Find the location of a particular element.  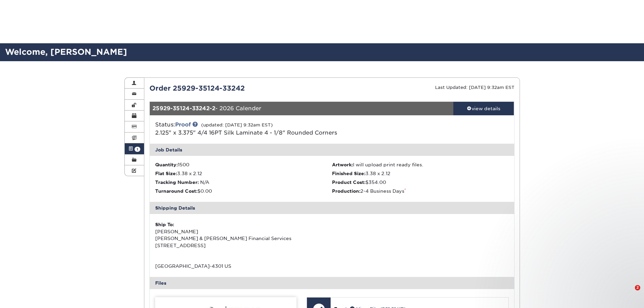

strong: 25929-35124-33242-2 is located at coordinates (184, 108).